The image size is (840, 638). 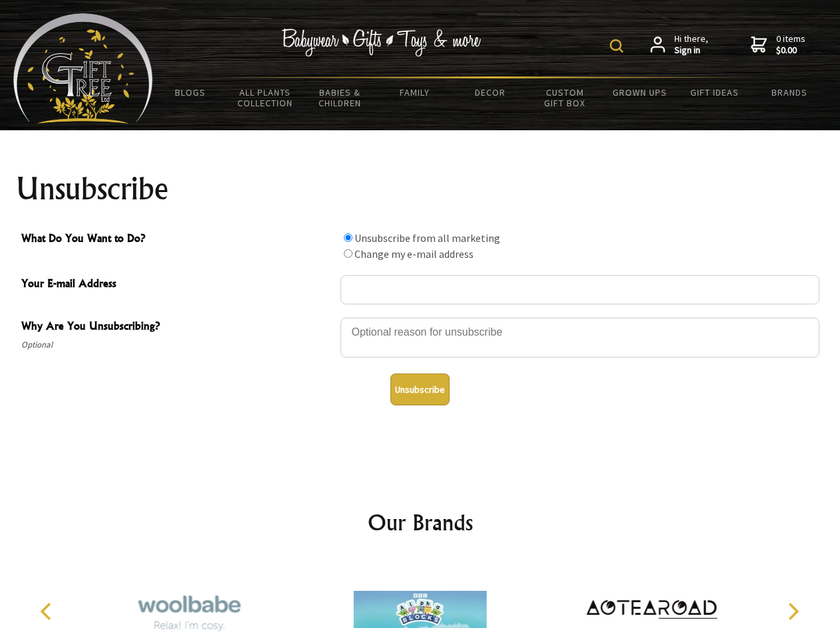 I want to click on span: Your E-mail Address, so click(x=178, y=285).